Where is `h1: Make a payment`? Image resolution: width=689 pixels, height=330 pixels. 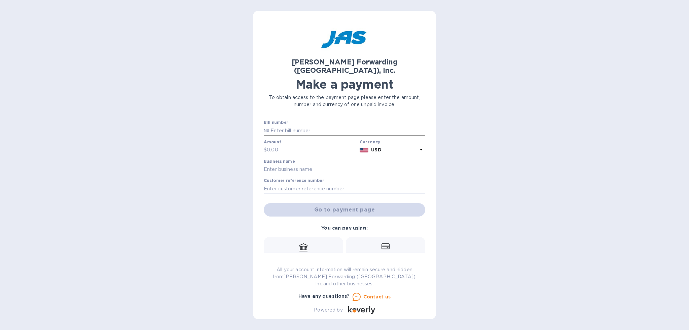 h1: Make a payment is located at coordinates (344, 84).